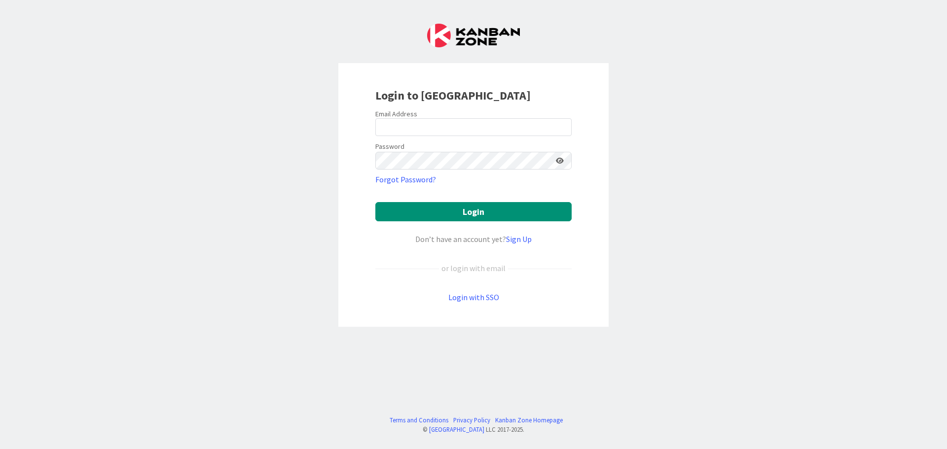 The height and width of the screenshot is (449, 947). Describe the element at coordinates (473, 297) in the screenshot. I see `a: Login with SSO` at that location.